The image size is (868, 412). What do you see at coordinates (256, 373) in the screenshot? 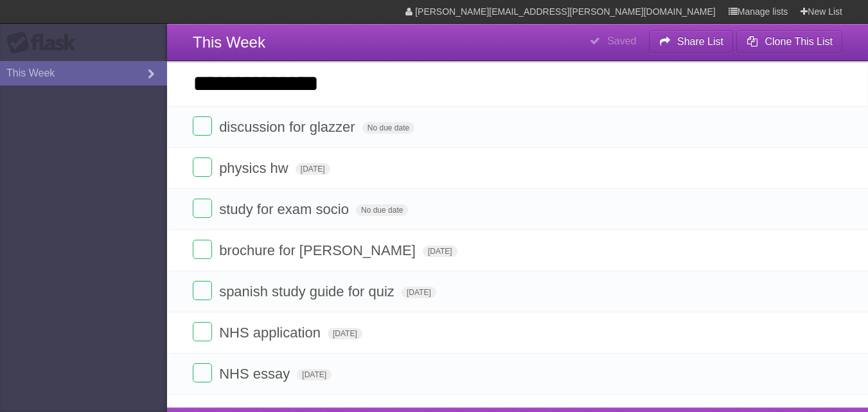
I see `span: NHS essay` at bounding box center [256, 373].